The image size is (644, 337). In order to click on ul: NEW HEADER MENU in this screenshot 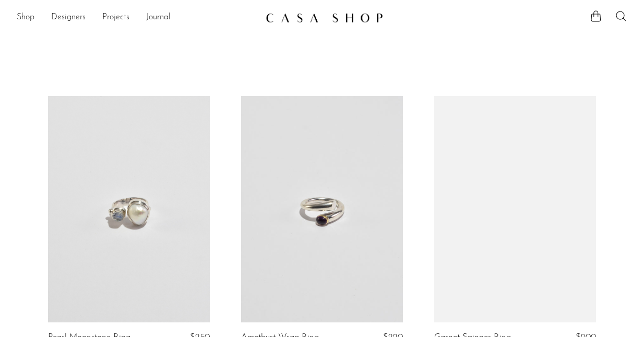, I will do `click(137, 18)`.